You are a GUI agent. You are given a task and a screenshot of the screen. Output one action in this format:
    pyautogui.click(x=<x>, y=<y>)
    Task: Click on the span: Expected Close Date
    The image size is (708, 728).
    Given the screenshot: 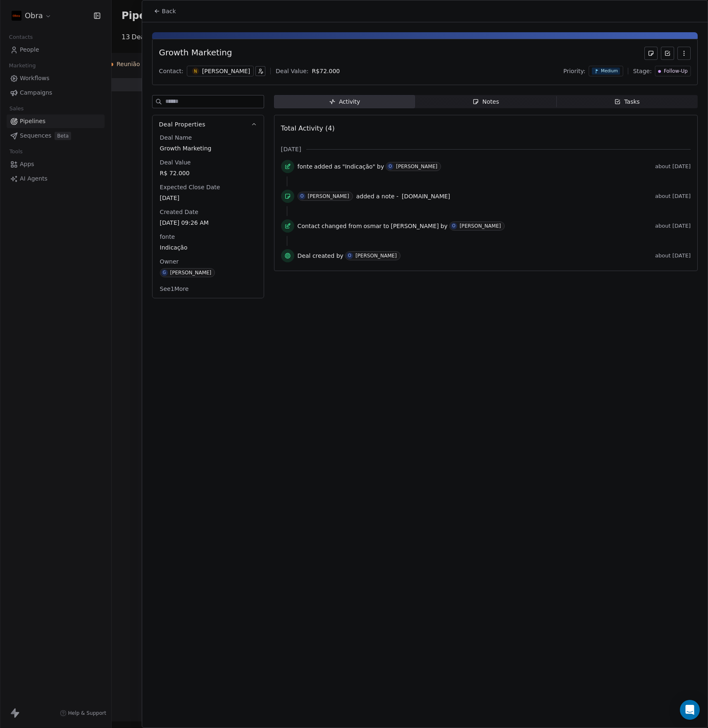 What is the action you would take?
    pyautogui.click(x=190, y=187)
    